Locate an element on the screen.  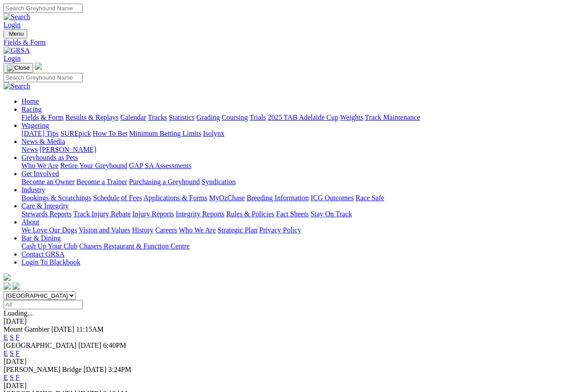
span: Mount Gambier is located at coordinates (26, 329).